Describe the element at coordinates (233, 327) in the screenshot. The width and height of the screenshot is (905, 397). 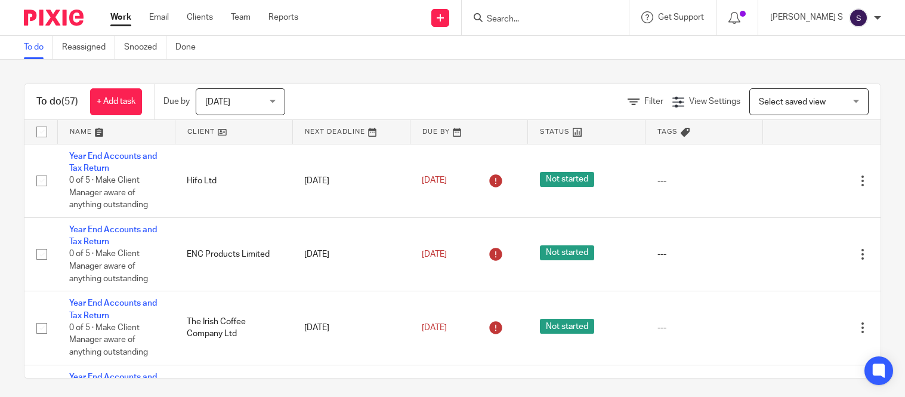
I see `td: The Irish Coffee Company Ltd` at that location.